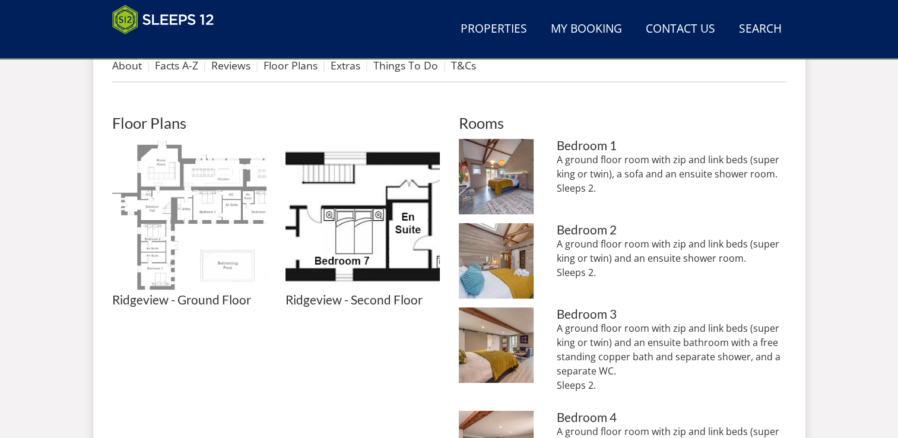 The height and width of the screenshot is (438, 898). I want to click on h3: Ridgeview - Ground Floor, so click(189, 300).